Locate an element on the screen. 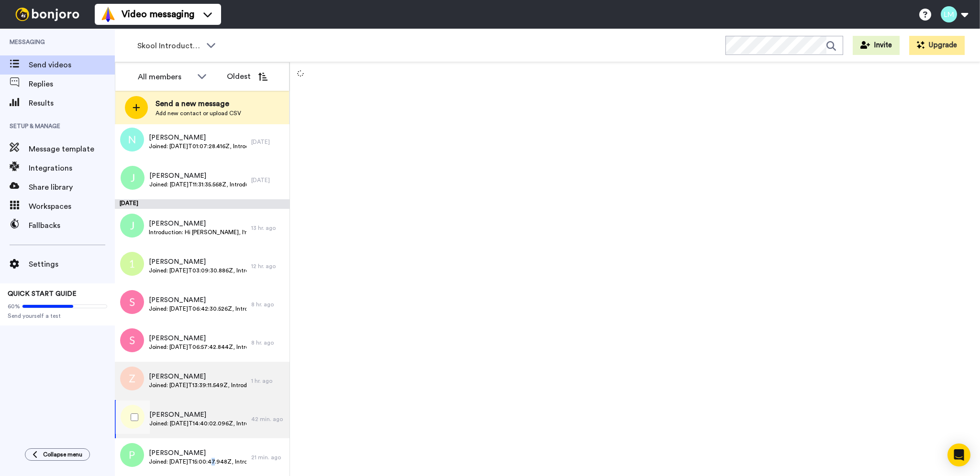 The height and width of the screenshot is (476, 980). span: QUICK START GUIDE is located at coordinates (42, 294).